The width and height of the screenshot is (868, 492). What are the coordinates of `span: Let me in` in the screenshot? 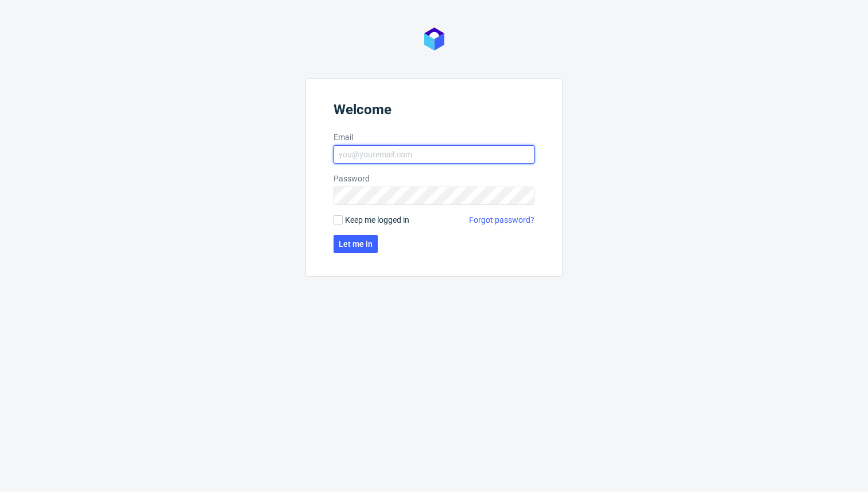 It's located at (355, 244).